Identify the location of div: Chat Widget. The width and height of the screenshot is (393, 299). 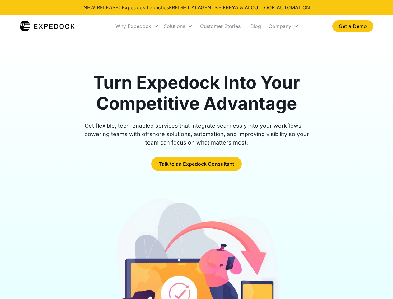
(377, 284).